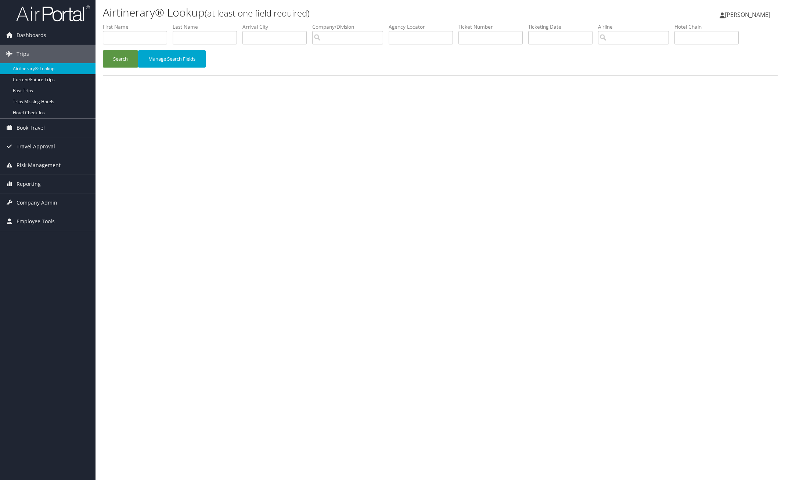  Describe the element at coordinates (208, 27) in the screenshot. I see `label: Last Name` at that location.